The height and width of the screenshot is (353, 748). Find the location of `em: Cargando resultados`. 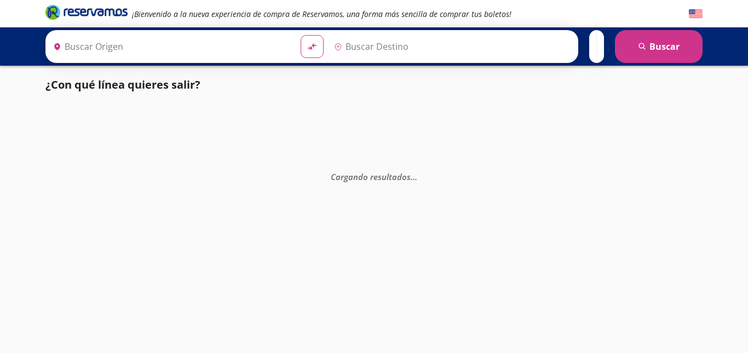

em: Cargando resultados is located at coordinates (374, 176).